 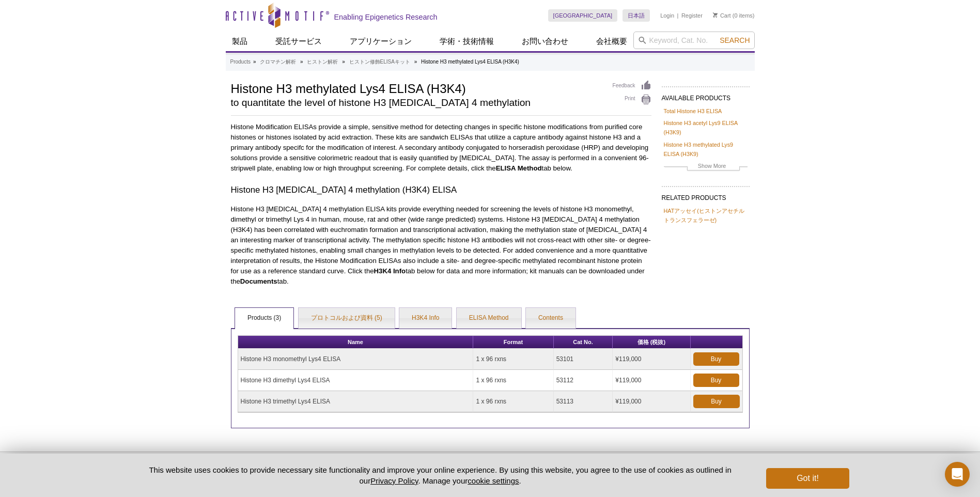 I want to click on a: Products, so click(x=240, y=62).